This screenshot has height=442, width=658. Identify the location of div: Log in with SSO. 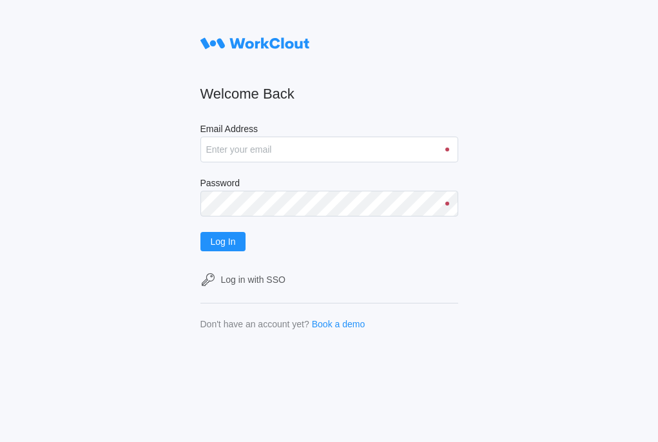
(253, 280).